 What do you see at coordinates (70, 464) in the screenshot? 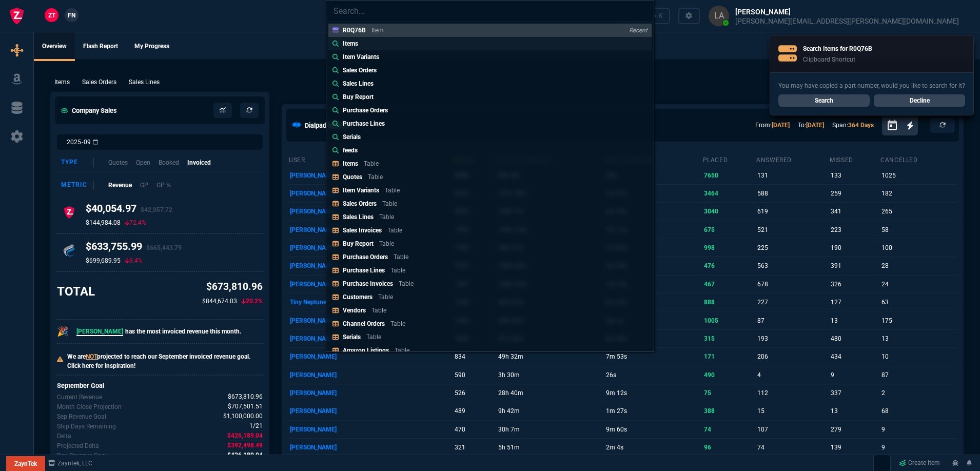
I see `a: msbcCompanyName` at bounding box center [70, 464].